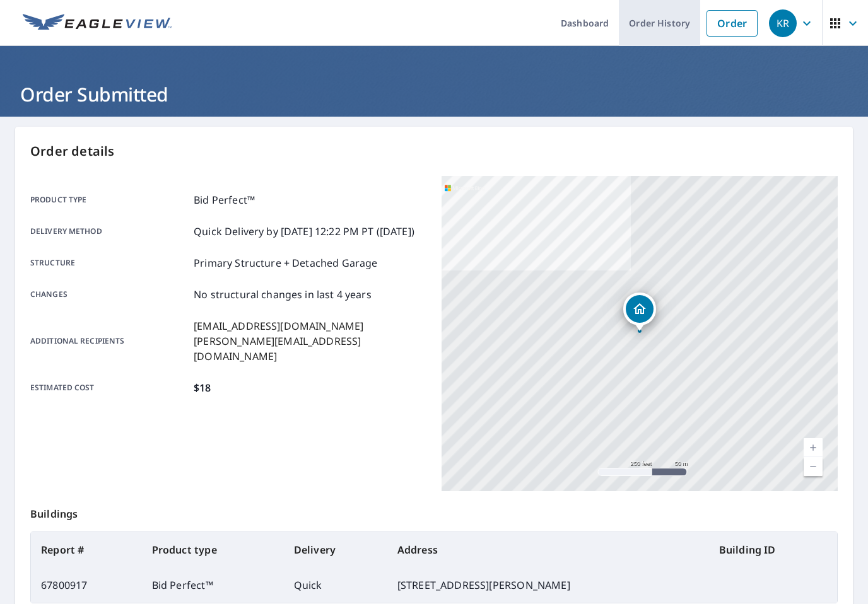 The height and width of the screenshot is (604, 868). Describe the element at coordinates (213, 550) in the screenshot. I see `th: Product type` at that location.